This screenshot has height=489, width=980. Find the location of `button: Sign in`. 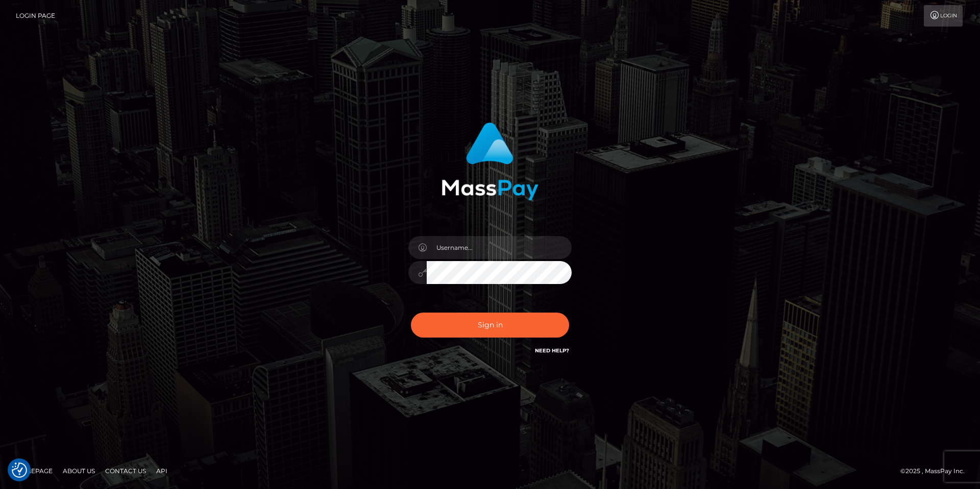

button: Sign in is located at coordinates (490, 325).